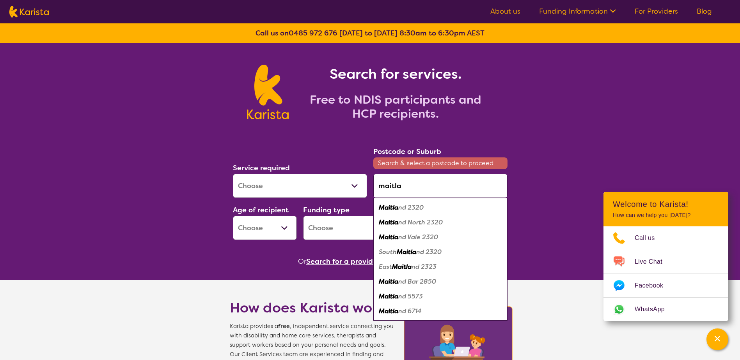 Image resolution: width=740 pixels, height=360 pixels. I want to click on div: Maitland Vale 2320, so click(440, 238).